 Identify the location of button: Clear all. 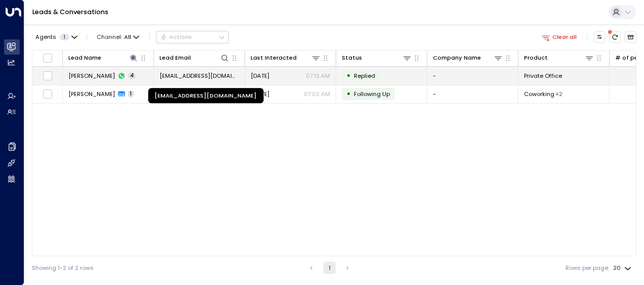
(559, 37).